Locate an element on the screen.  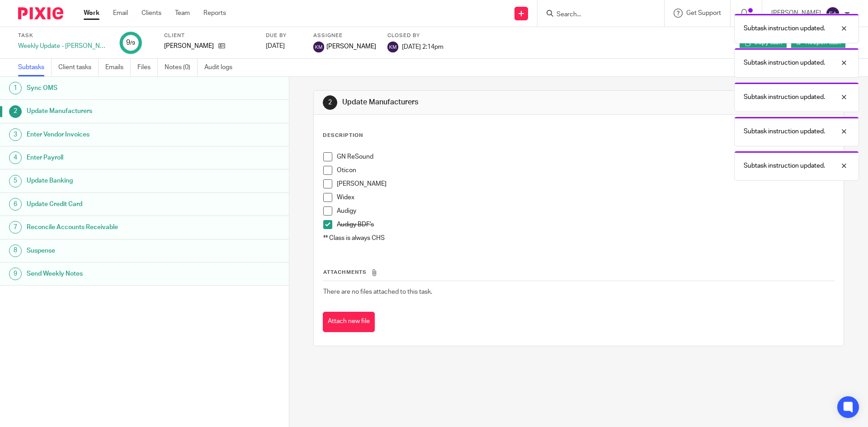
h1: Update Credit Card is located at coordinates (112, 205).